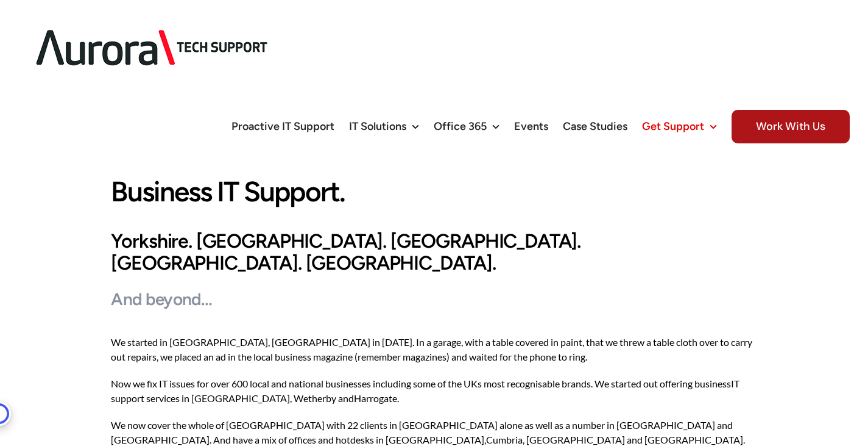  Describe the element at coordinates (595, 126) in the screenshot. I see `span: Case Studies` at that location.